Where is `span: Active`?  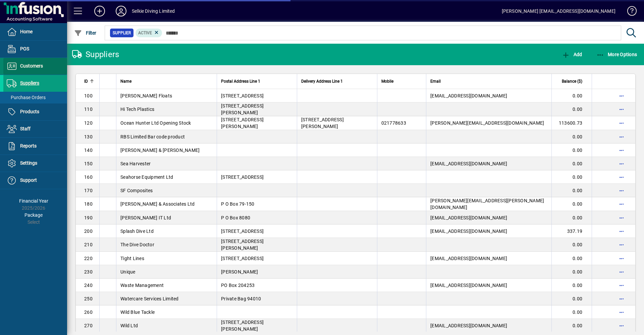 span: Active is located at coordinates (145, 33).